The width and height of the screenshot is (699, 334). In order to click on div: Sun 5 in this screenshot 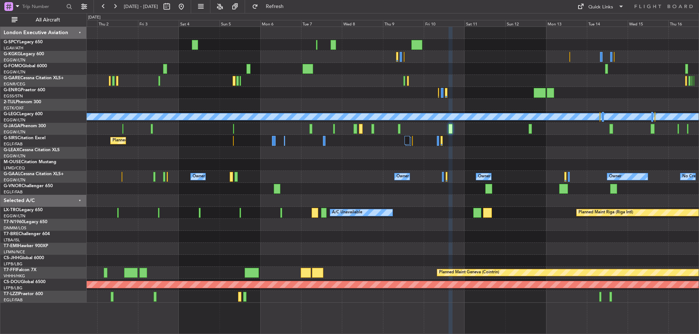, I will do `click(240, 23)`.